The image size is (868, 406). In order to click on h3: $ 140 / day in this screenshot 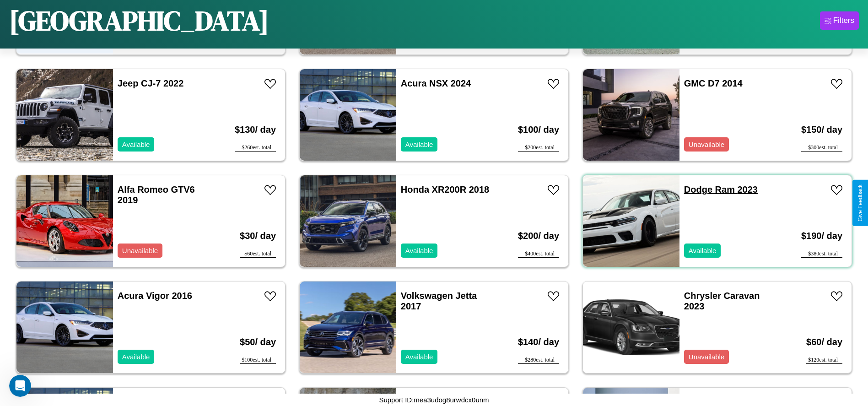, I will do `click(538, 342)`.